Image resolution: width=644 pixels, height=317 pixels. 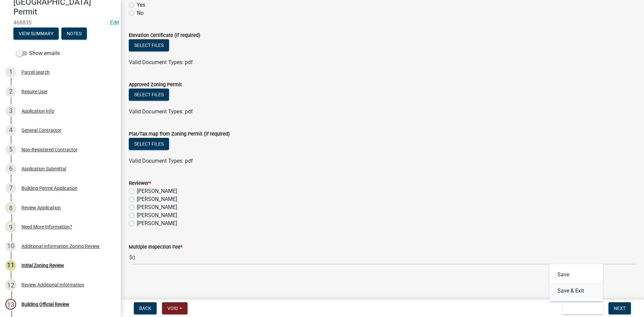 I want to click on button: Back, so click(x=145, y=308).